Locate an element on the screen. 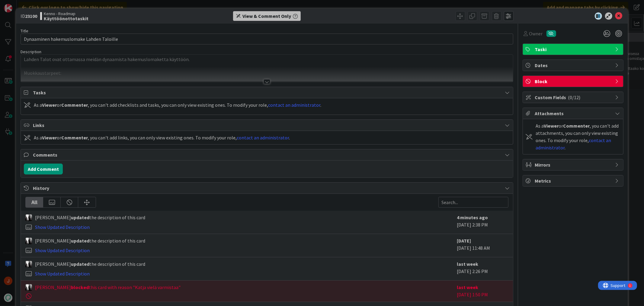  b: Käyttöönottotaskit is located at coordinates (66, 19).